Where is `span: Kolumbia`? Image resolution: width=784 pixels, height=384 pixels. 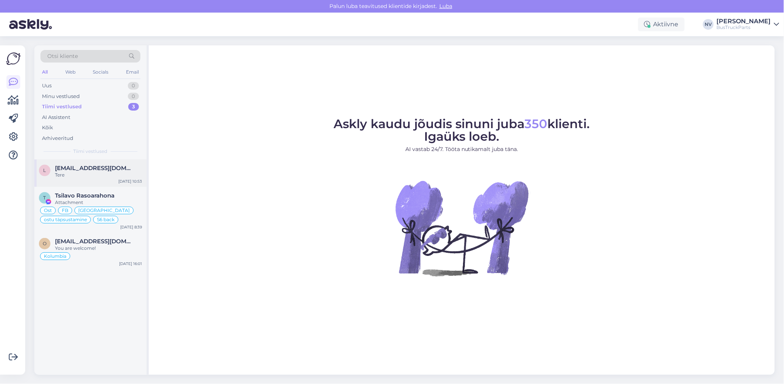
span: Kolumbia is located at coordinates (55, 256).